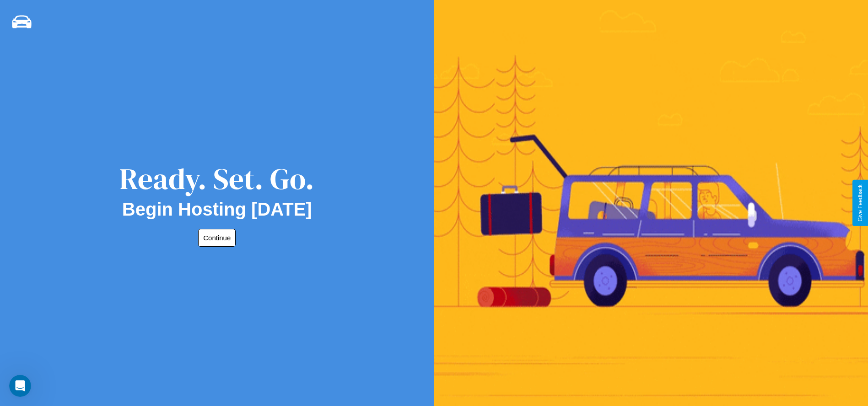 Image resolution: width=868 pixels, height=406 pixels. What do you see at coordinates (217, 238) in the screenshot?
I see `button: Continue` at bounding box center [217, 238].